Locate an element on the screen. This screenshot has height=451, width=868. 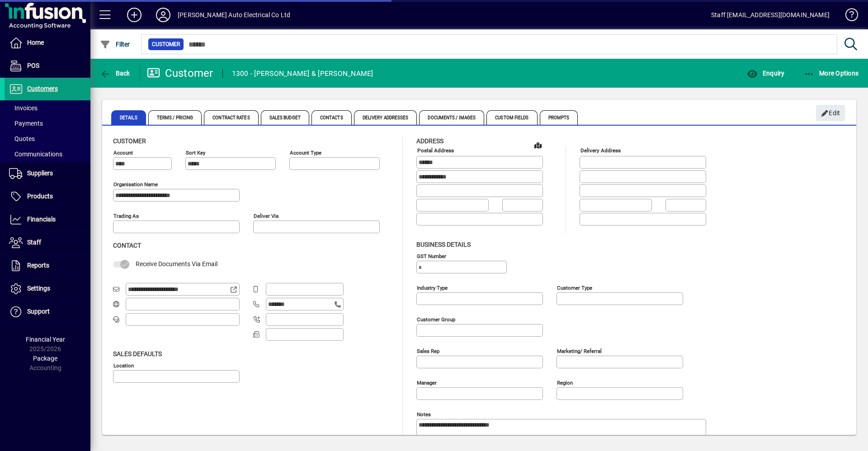
app-page-header-button: Back is located at coordinates (115, 73).